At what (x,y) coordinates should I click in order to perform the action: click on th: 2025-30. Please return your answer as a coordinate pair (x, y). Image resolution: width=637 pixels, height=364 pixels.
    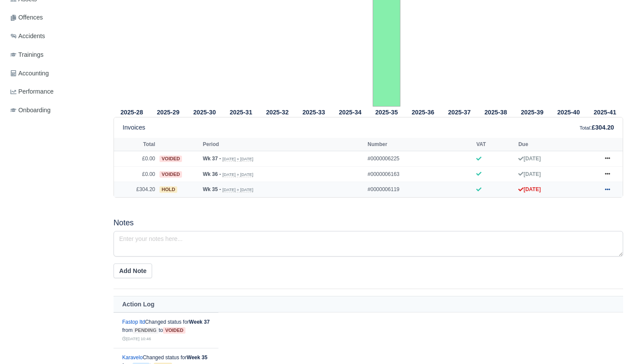
    Looking at the image, I should click on (205, 112).